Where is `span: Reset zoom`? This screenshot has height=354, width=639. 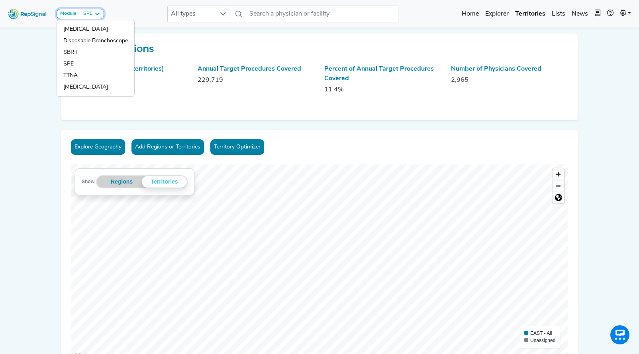 span: Reset zoom is located at coordinates (558, 197).